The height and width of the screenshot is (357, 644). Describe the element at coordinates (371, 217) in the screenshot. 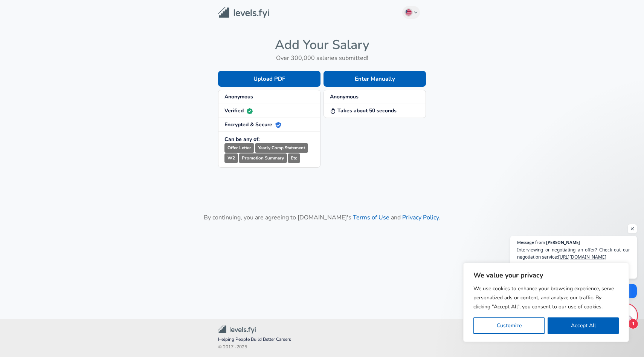

I see `a: Terms of Use` at that location.